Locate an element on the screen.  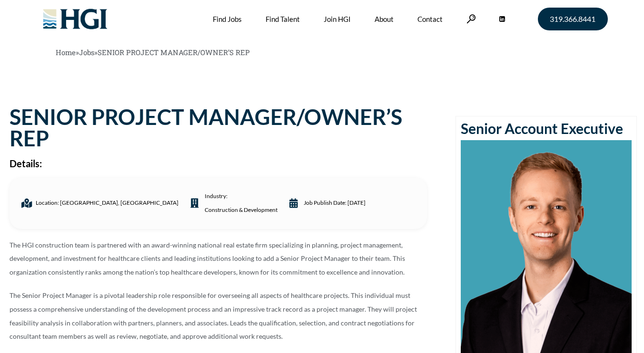
h2: Senior Account Executive is located at coordinates (546, 128).